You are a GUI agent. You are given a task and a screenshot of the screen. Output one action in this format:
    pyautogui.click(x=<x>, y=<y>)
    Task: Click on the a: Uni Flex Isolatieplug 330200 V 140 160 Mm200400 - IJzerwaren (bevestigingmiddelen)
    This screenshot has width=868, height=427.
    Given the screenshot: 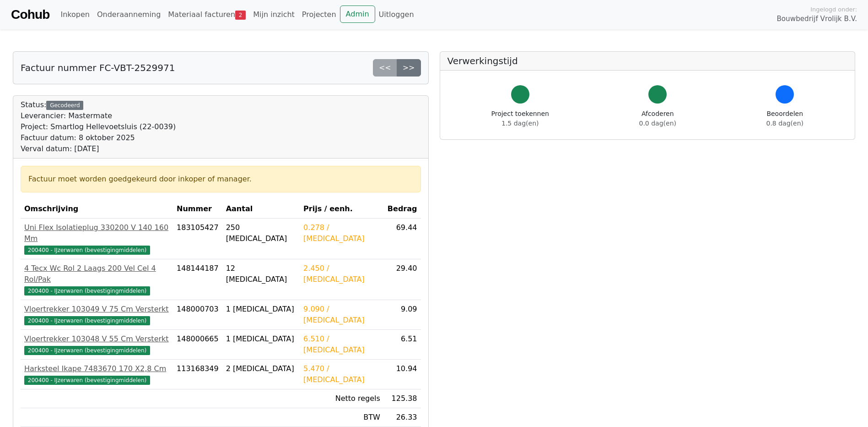 What is the action you would take?
    pyautogui.click(x=97, y=239)
    